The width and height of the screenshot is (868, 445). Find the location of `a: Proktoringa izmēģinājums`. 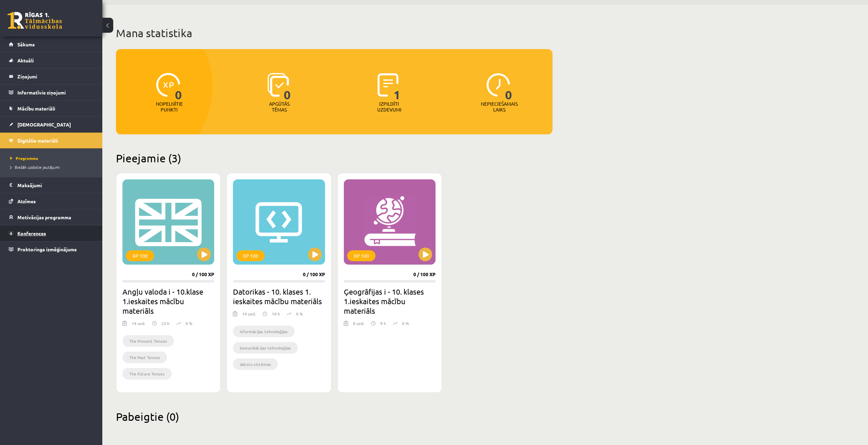

a: Proktoringa izmēģinājums is located at coordinates (51, 249).